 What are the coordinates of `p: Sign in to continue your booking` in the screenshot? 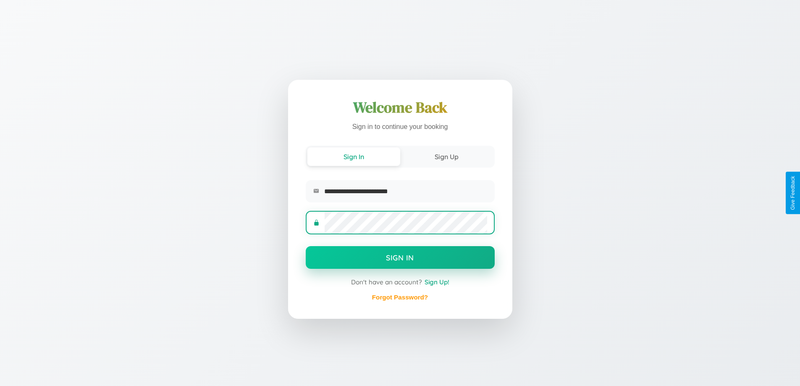 It's located at (400, 127).